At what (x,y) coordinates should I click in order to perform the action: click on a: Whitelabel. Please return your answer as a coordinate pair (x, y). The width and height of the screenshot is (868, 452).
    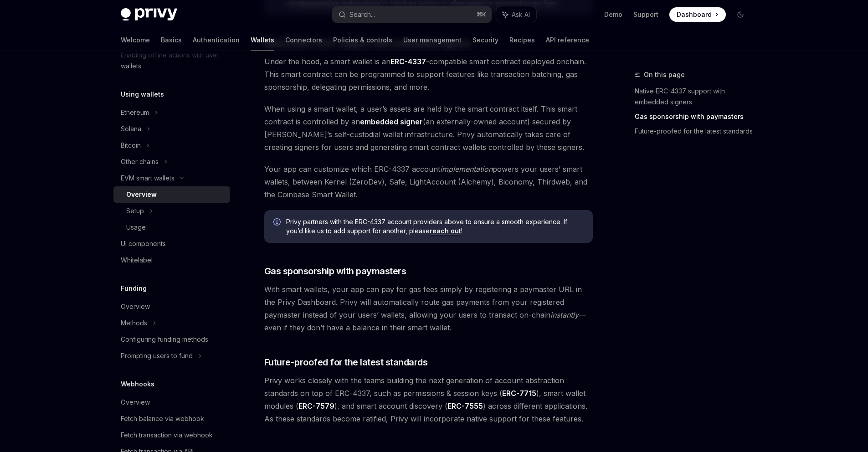
    Looking at the image, I should click on (172, 260).